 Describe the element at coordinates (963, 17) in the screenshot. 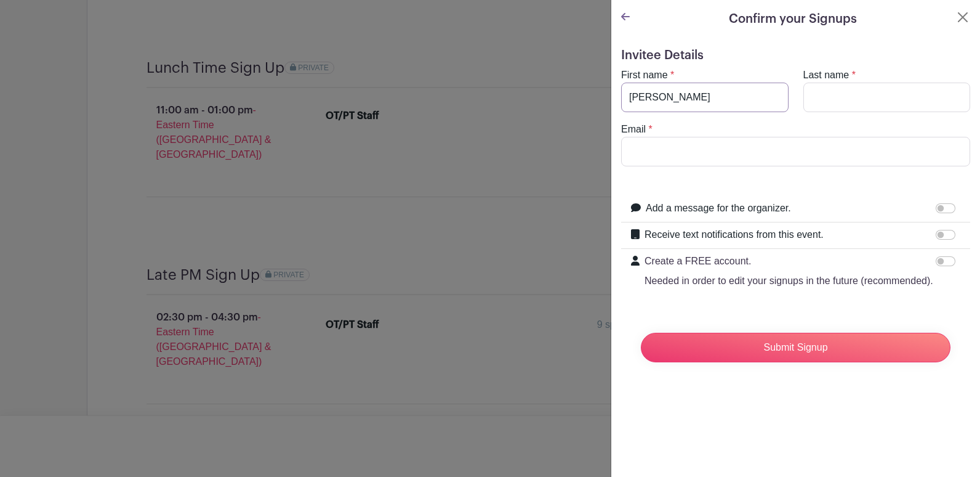

I see `button: Close` at that location.